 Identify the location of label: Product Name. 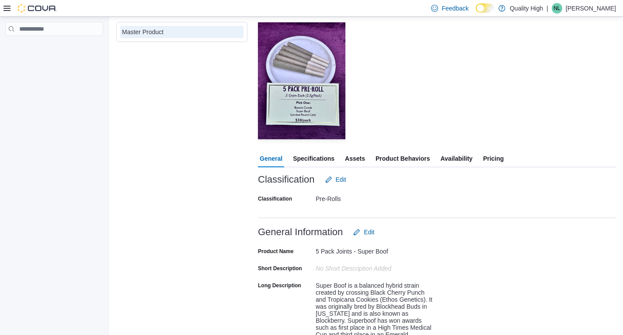
(276, 251).